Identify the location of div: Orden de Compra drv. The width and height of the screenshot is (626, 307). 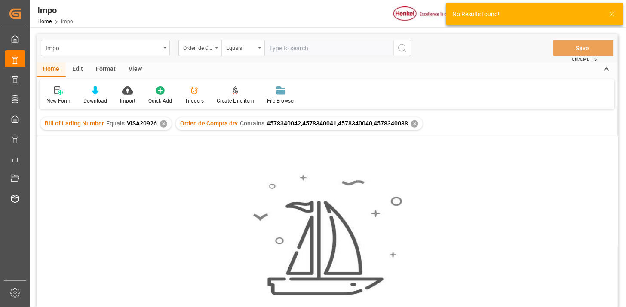
(198, 47).